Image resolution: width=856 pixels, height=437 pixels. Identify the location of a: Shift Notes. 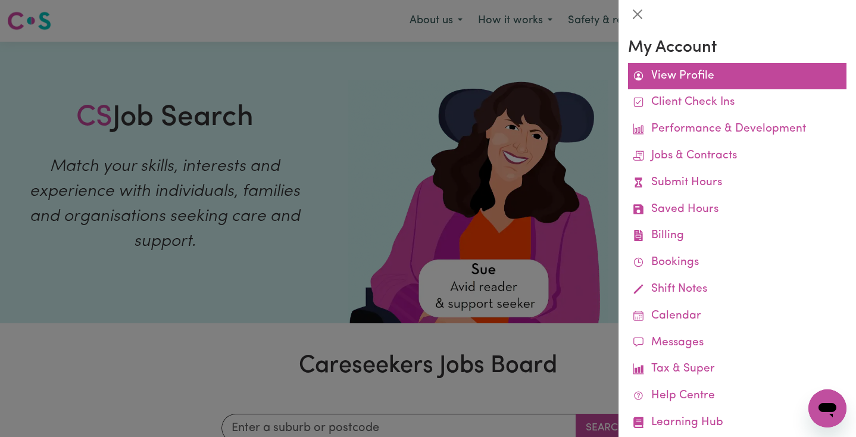
(737, 289).